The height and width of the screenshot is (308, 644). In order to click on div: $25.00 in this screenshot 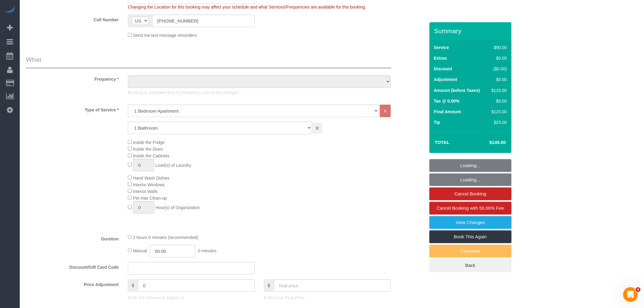, I will do `click(498, 123)`.